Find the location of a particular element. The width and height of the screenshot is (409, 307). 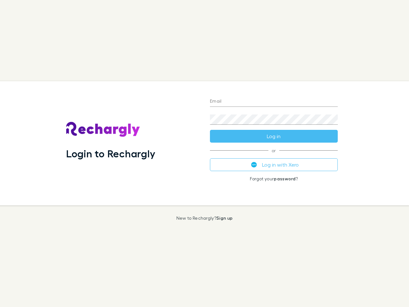

a: Sign up is located at coordinates (224, 218).